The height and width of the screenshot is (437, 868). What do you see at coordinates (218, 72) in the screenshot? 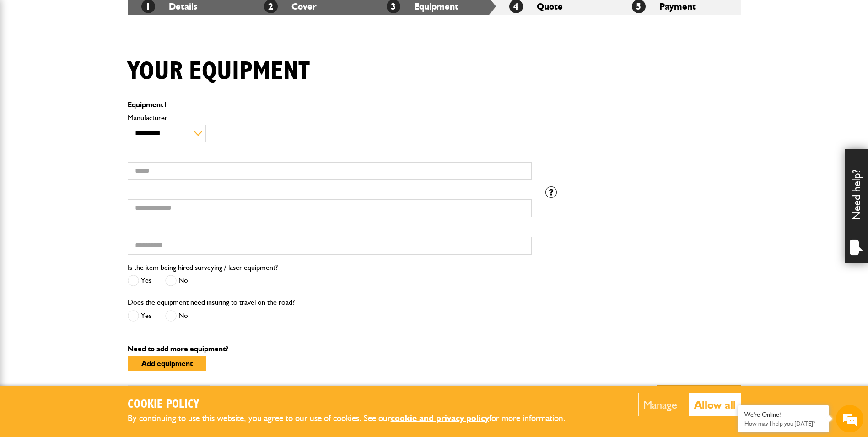
I see `h1: Your equipment` at bounding box center [218, 72].